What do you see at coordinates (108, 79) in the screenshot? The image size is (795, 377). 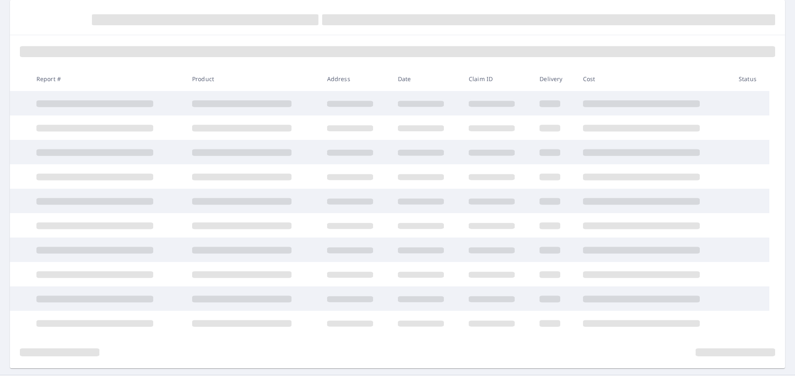 I see `th: Report #` at bounding box center [108, 79].